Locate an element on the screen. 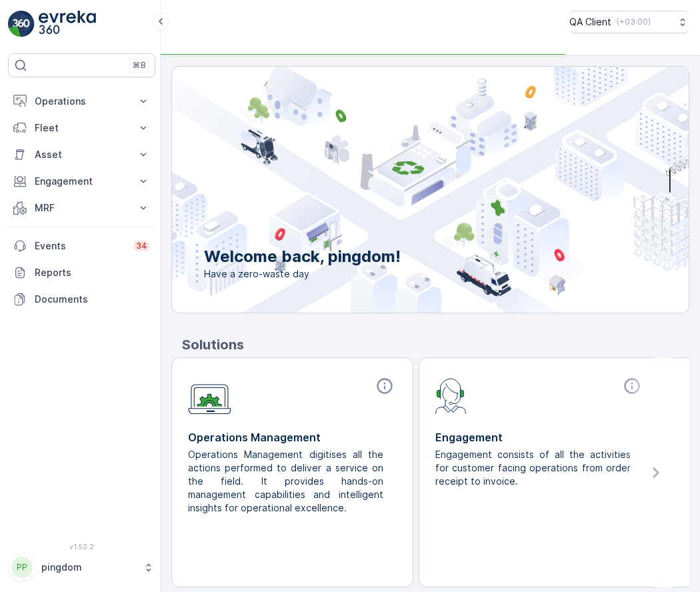 Image resolution: width=700 pixels, height=592 pixels. button: Engagement is located at coordinates (81, 181).